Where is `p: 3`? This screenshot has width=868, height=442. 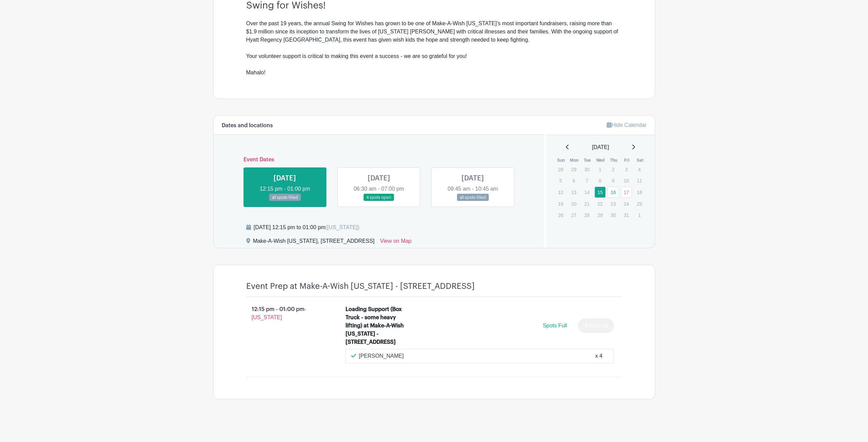
p: 3 is located at coordinates (626, 169).